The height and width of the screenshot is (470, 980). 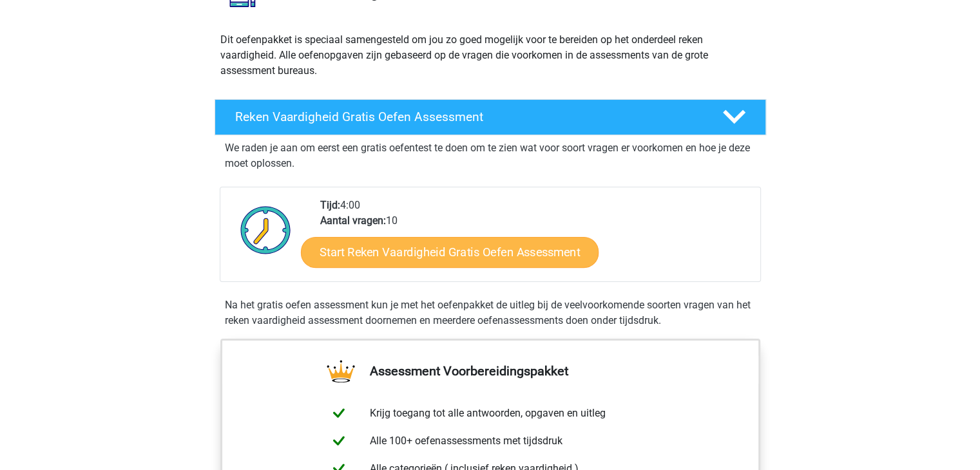 I want to click on a: Start Reken Vaardigheid Gratis Oefen Assessment, so click(x=450, y=252).